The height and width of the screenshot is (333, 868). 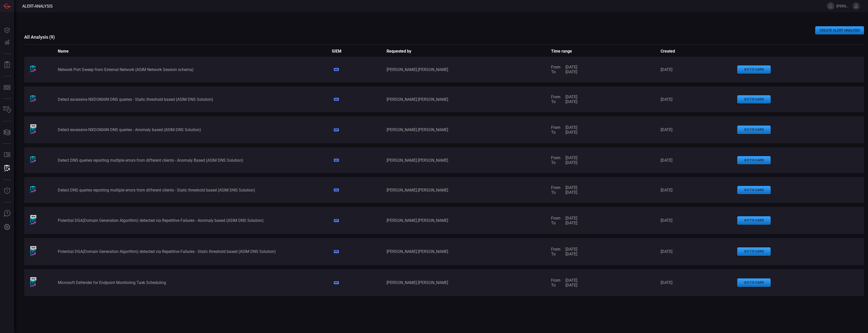 I want to click on span: Alert-analysis, so click(x=38, y=6).